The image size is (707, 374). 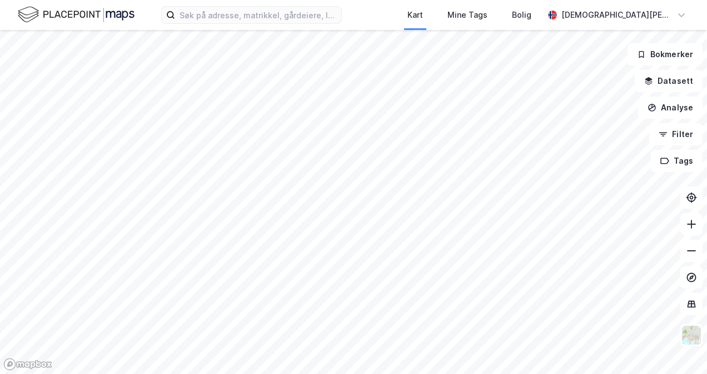 I want to click on div: Kart, so click(x=415, y=15).